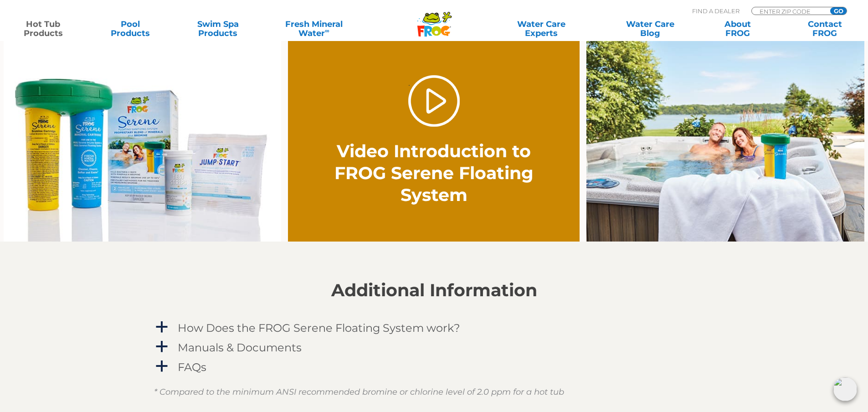  I want to click on a: ContactFROG, so click(825, 29).